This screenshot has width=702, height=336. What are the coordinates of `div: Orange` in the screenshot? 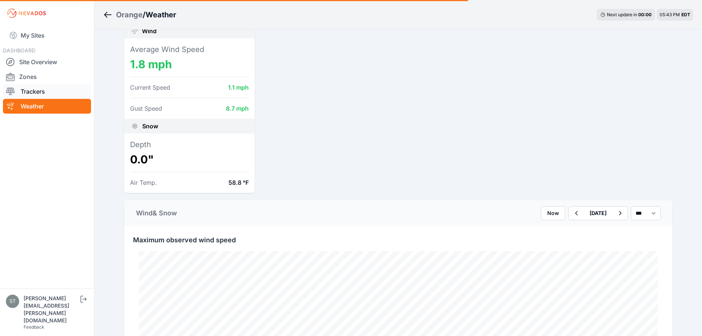 It's located at (129, 15).